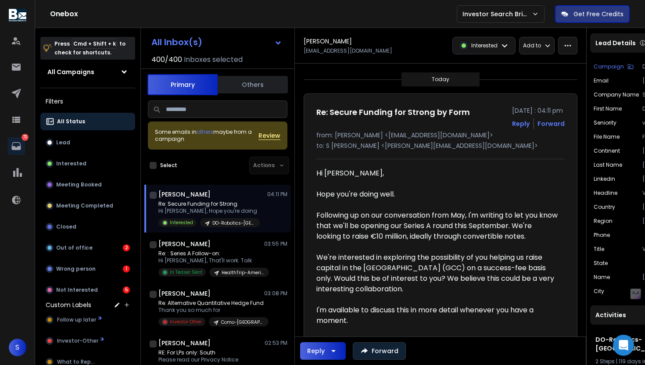  Describe the element at coordinates (94, 43) in the screenshot. I see `span: Cmd + Shift + k` at that location.